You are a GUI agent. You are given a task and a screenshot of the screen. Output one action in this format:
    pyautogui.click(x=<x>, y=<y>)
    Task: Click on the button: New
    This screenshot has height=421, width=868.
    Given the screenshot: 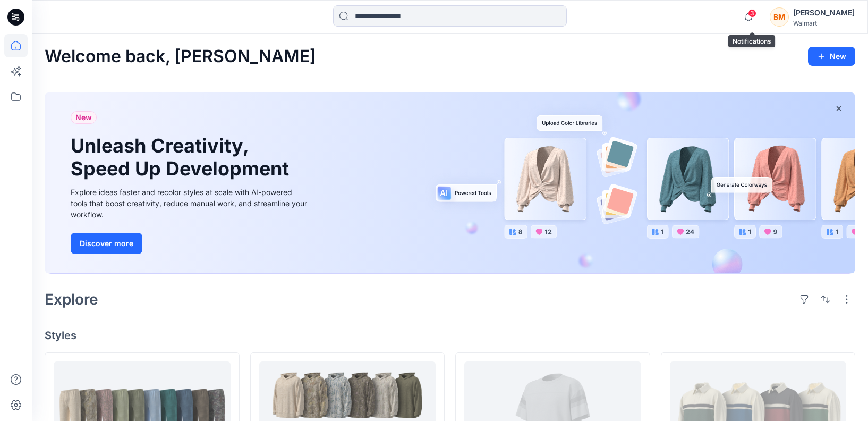 What is the action you would take?
    pyautogui.click(x=831, y=57)
    